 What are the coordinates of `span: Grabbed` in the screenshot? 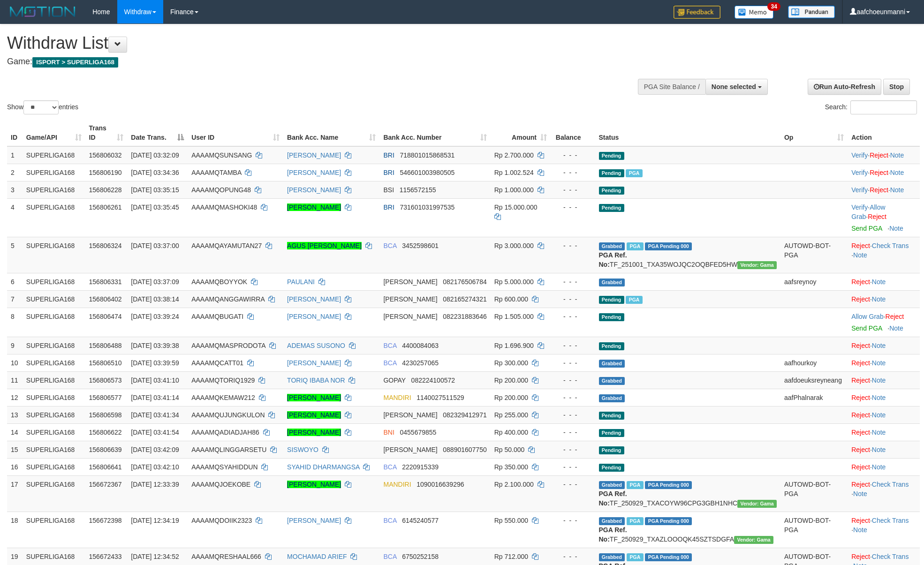 It's located at (612, 381).